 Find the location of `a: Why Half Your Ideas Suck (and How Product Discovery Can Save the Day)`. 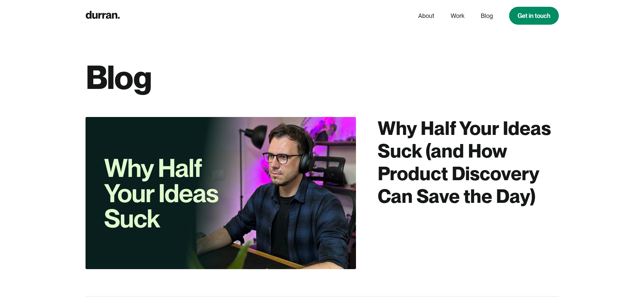

a: Why Half Your Ideas Suck (and How Product Discovery Can Save the Day) is located at coordinates (322, 193).